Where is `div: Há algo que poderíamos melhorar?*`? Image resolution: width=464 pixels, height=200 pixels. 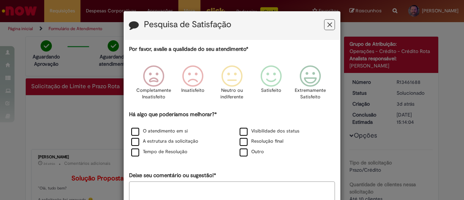
div: Há algo que poderíamos melhorar?* is located at coordinates (232, 134).